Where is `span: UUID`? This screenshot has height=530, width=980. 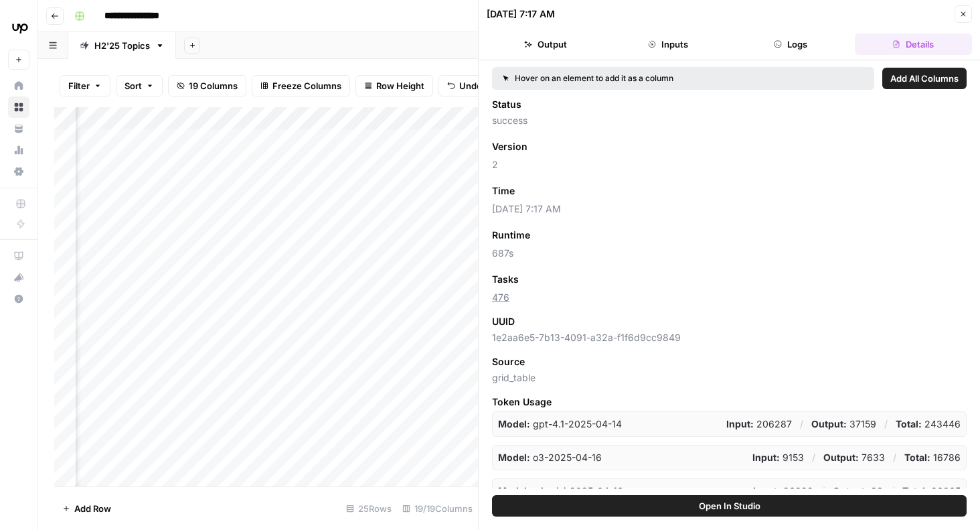
span: UUID is located at coordinates (503, 321).